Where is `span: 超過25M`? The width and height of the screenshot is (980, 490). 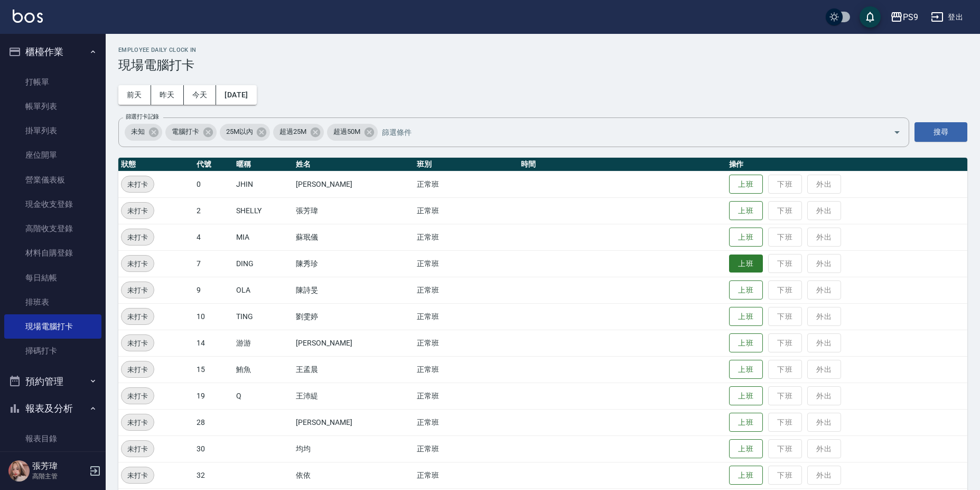 span: 超過25M is located at coordinates (293, 131).